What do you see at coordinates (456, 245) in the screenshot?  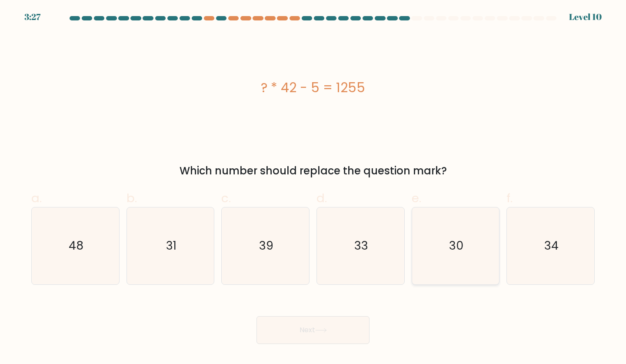 I see `text: 30` at bounding box center [456, 245].